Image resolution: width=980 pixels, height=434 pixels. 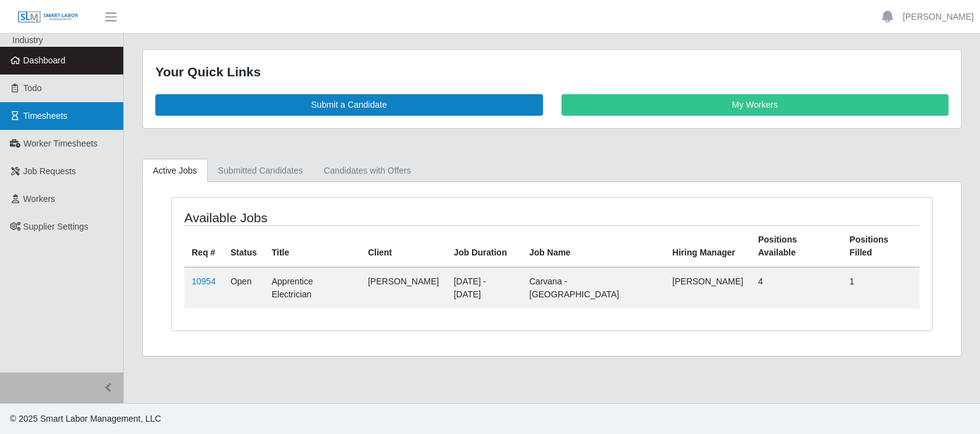 I want to click on a: My Workers, so click(x=755, y=105).